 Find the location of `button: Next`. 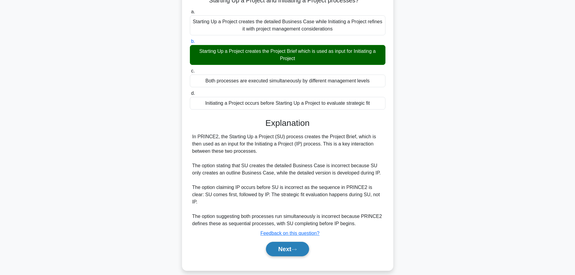

button: Next is located at coordinates (287, 249).